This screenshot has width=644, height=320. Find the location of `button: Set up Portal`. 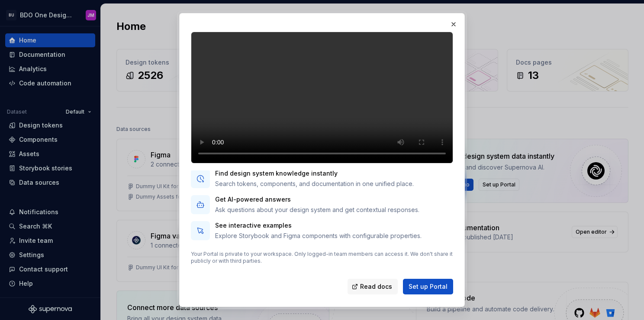

button: Set up Portal is located at coordinates (428, 287).